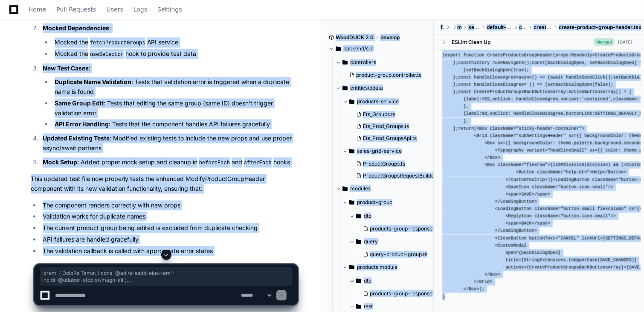 This screenshot has width=644, height=312. I want to click on strong: New Test Cases, so click(66, 68).